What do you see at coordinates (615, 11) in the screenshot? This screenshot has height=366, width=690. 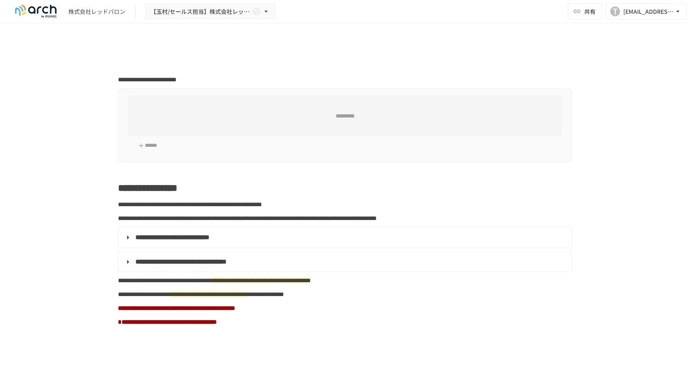 I see `div: T` at bounding box center [615, 11].